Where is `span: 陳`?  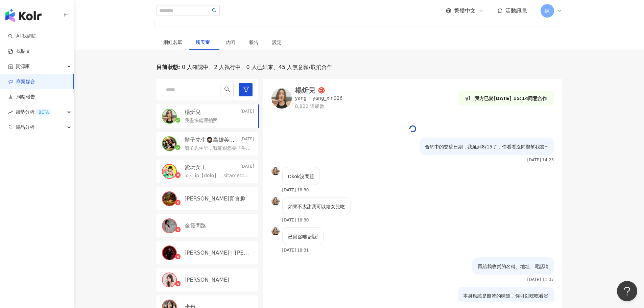 span: 陳 is located at coordinates (547, 11).